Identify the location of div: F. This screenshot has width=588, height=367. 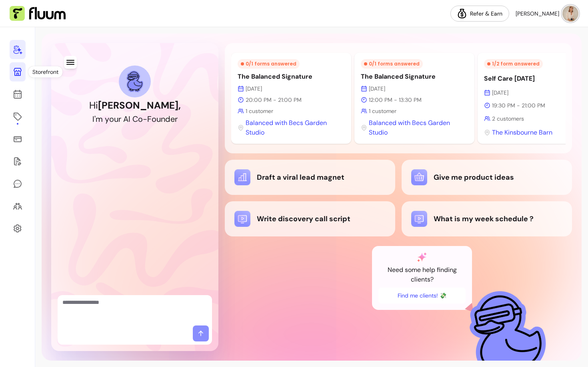
(149, 119).